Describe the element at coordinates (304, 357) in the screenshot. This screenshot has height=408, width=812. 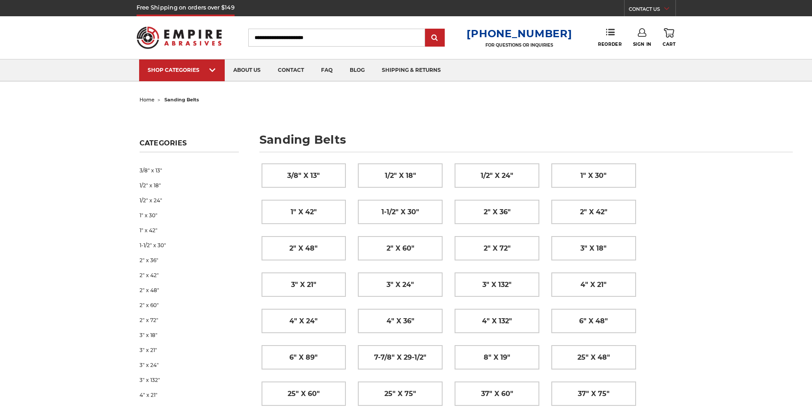
I see `a: 6" x 89"` at that location.